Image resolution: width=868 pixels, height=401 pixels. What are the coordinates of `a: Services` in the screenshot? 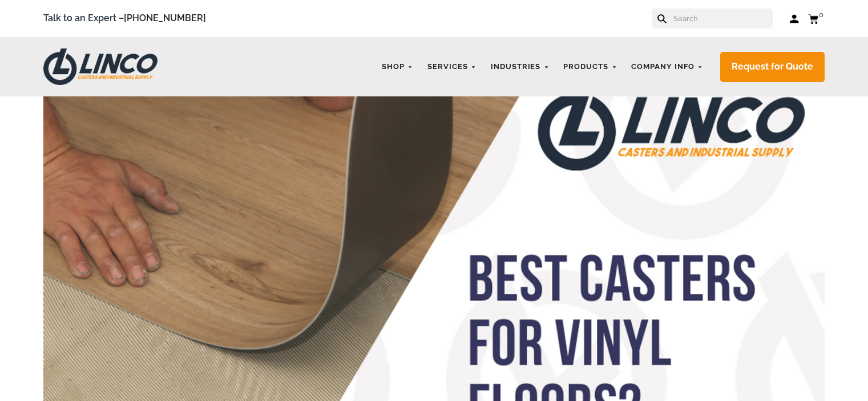 It's located at (452, 67).